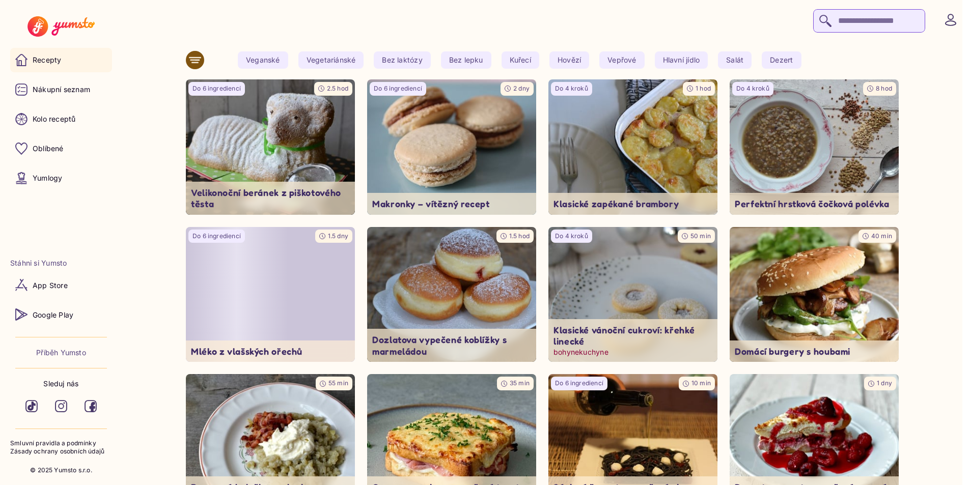 This screenshot has width=970, height=485. Describe the element at coordinates (47, 60) in the screenshot. I see `p: Recepty` at that location.